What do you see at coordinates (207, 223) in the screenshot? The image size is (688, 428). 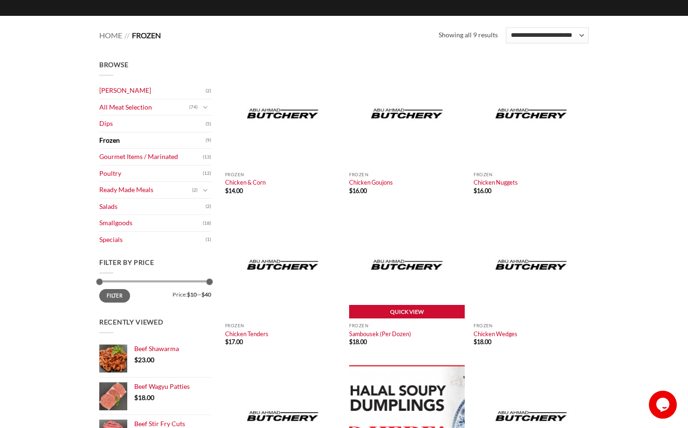 I see `span: (18)` at bounding box center [207, 223].